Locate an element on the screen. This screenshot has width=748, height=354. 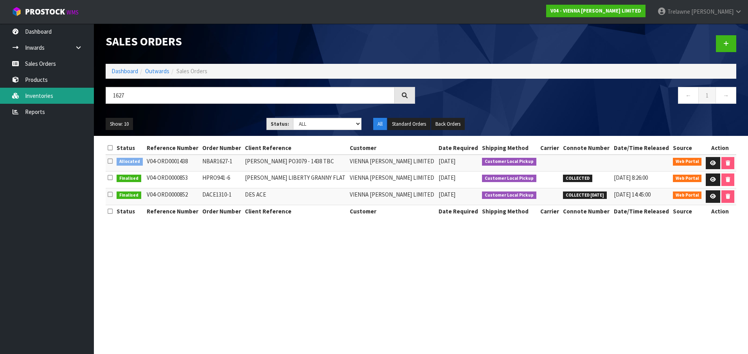
span: ProStock is located at coordinates (45, 12).